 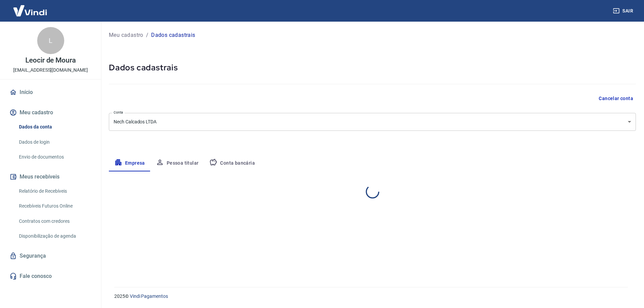 What do you see at coordinates (126, 35) in the screenshot?
I see `a: Meu cadastro` at bounding box center [126, 35].